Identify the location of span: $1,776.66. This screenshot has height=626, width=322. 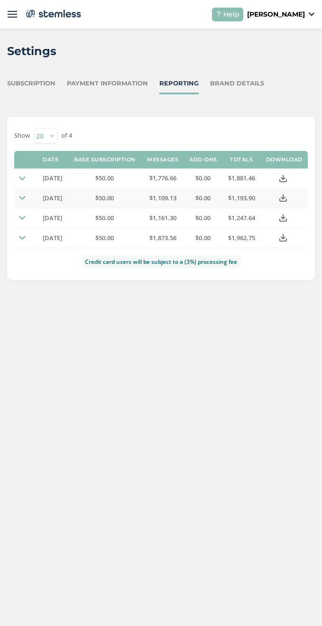
(163, 178).